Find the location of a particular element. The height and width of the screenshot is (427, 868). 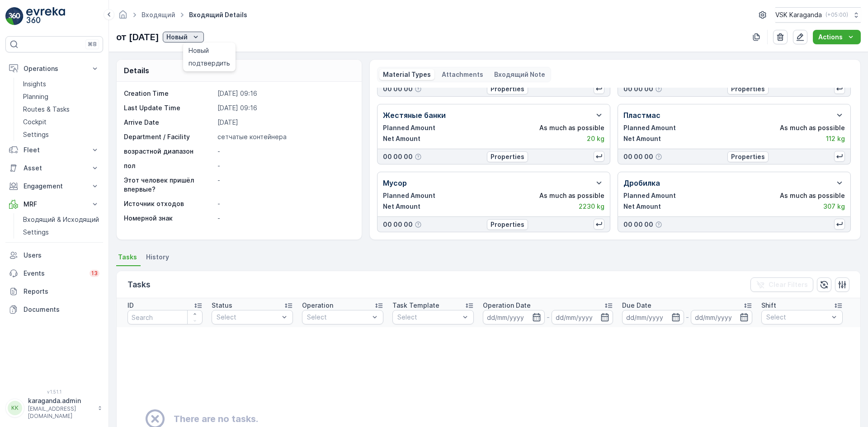

p: 2230 kg is located at coordinates (591, 207).